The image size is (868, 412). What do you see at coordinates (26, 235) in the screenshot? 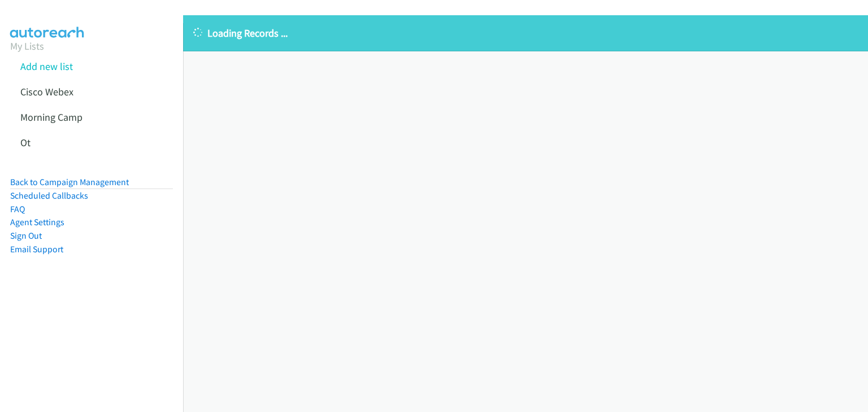
I see `a: Sign Out` at bounding box center [26, 235].